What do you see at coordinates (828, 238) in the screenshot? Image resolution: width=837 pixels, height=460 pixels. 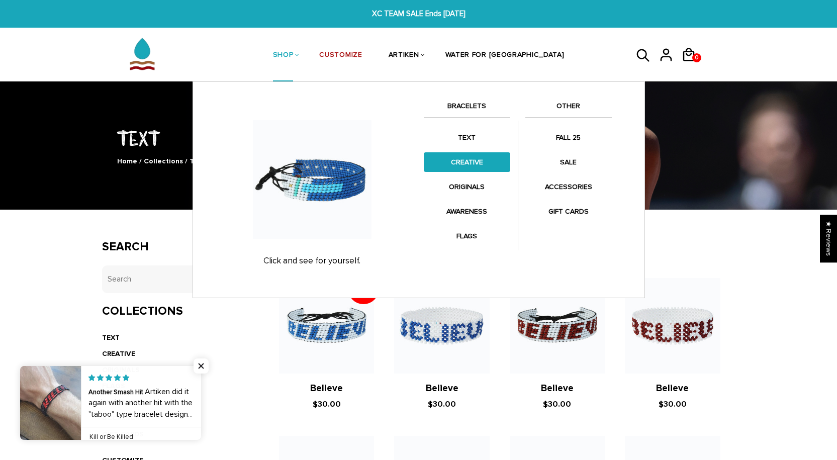 I see `div: Click to open Judge.me floating reviews tab` at bounding box center [828, 238].